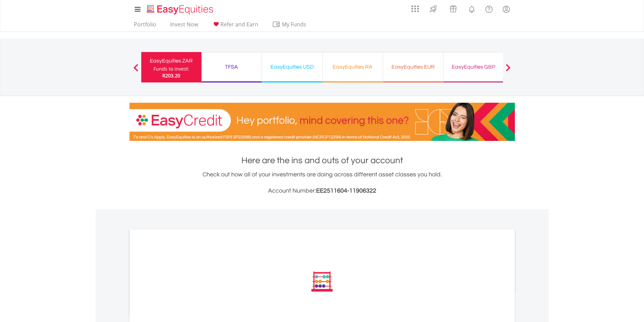 The image size is (644, 322). I want to click on div: Check out how all of your investments are doing across different asset classes you hold., so click(322, 183).